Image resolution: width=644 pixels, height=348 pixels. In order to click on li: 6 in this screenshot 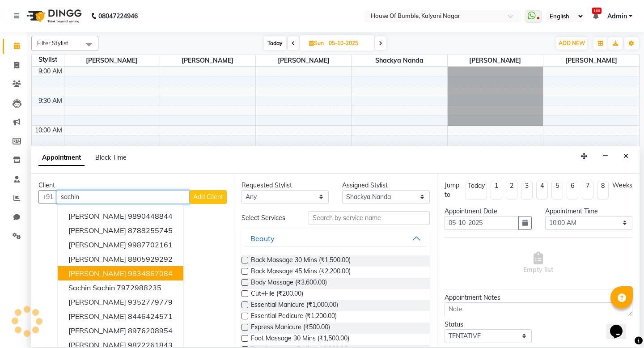, I will do `click(573, 190)`.